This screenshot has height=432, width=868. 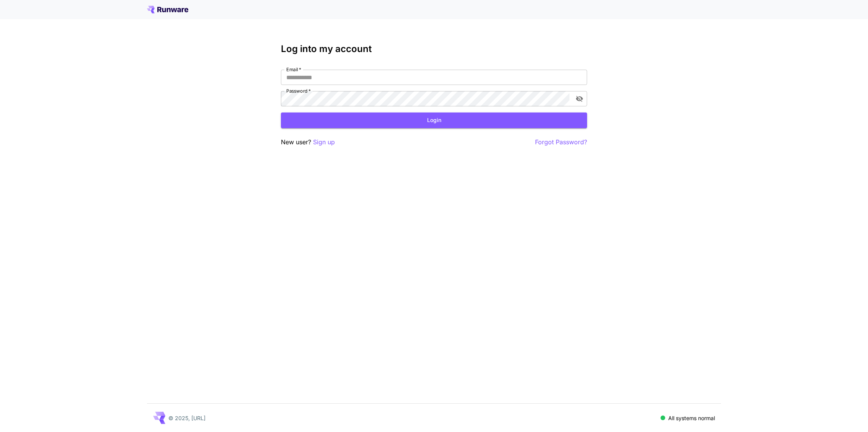 I want to click on h3: Log into my account, so click(x=434, y=49).